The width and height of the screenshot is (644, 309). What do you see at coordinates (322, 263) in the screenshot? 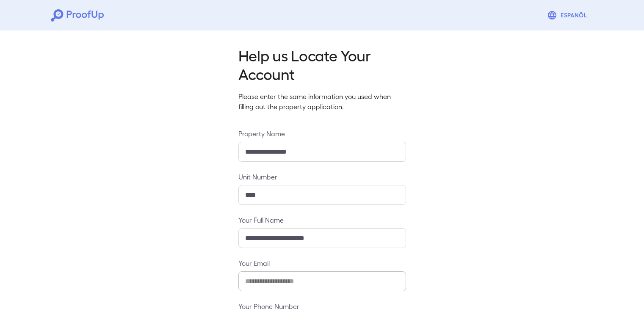
I see `label: Your Email` at bounding box center [322, 263].